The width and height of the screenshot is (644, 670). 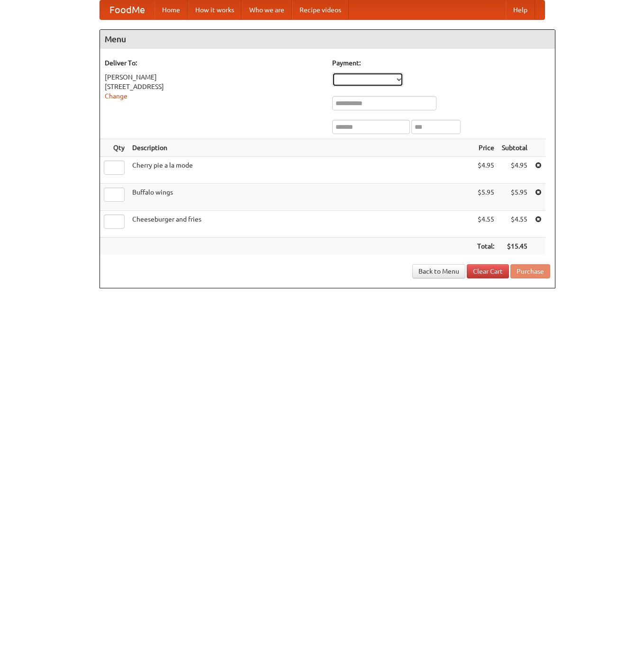 I want to click on a: Clear Cart, so click(x=487, y=272).